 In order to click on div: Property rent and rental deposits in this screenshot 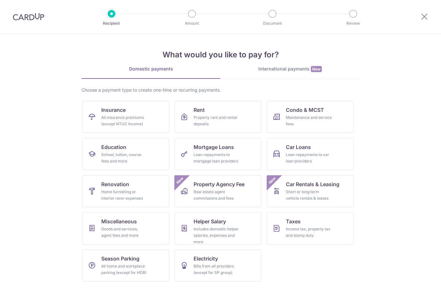, I will do `click(217, 121)`.